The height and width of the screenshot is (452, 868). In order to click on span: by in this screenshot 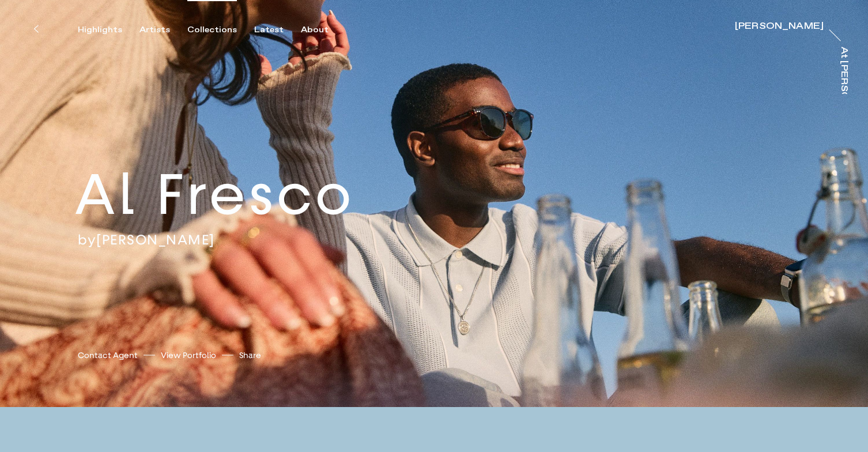, I will do `click(87, 239)`.